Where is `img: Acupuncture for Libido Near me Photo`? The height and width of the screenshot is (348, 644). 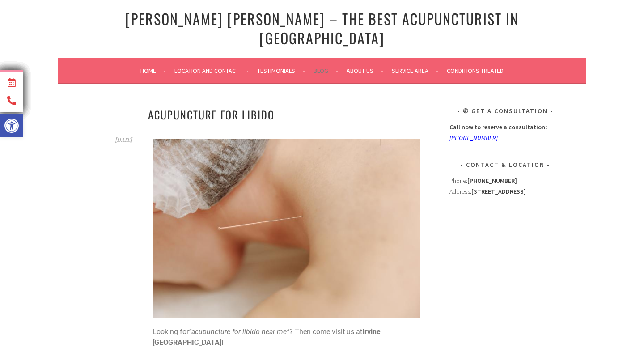 img: Acupuncture for Libido Near me Photo is located at coordinates (286, 228).